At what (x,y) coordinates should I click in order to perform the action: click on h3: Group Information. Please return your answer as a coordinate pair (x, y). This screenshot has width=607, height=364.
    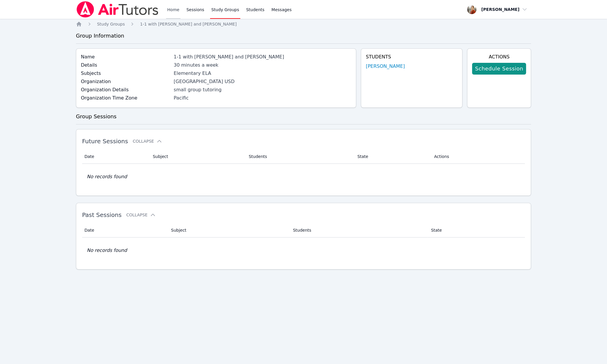
    Looking at the image, I should click on (304, 36).